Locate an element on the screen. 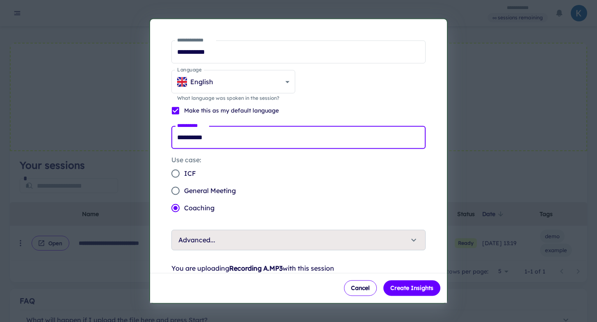 Image resolution: width=597 pixels, height=322 pixels. p: You are uploading with this session is located at coordinates (299, 268).